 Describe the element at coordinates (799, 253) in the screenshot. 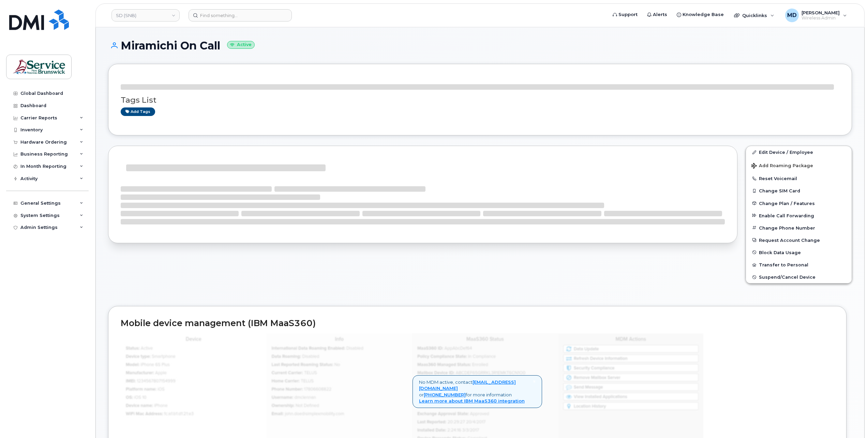

I see `button: Block Data Usage` at that location.